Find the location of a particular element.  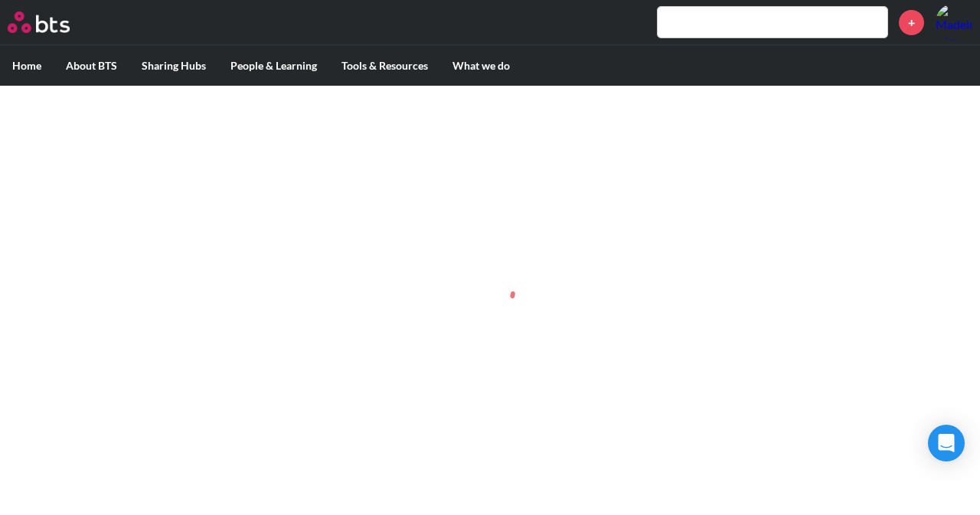

label: What we do is located at coordinates (481, 66).